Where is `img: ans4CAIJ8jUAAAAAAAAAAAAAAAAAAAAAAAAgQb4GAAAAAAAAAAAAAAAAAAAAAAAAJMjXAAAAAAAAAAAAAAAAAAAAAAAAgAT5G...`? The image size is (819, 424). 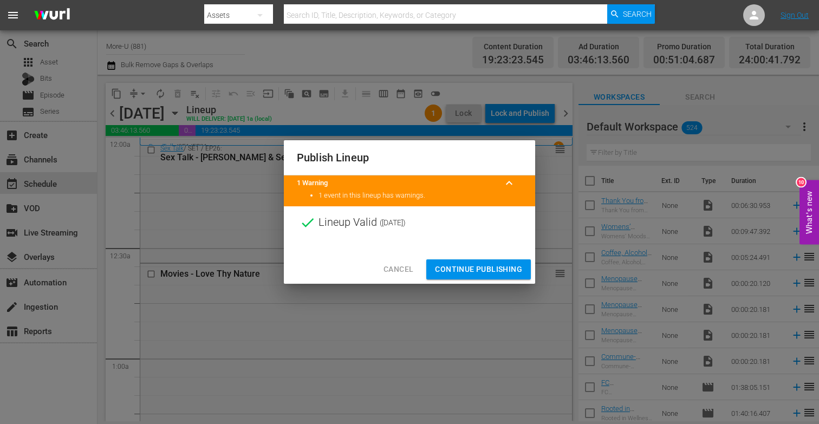 img: ans4CAIJ8jUAAAAAAAAAAAAAAAAAAAAAAAAgQb4GAAAAAAAAAAAAAAAAAAAAAAAAJMjXAAAAAAAAAAAAAAAAAAAAAAAAgAT5G... is located at coordinates (52, 15).